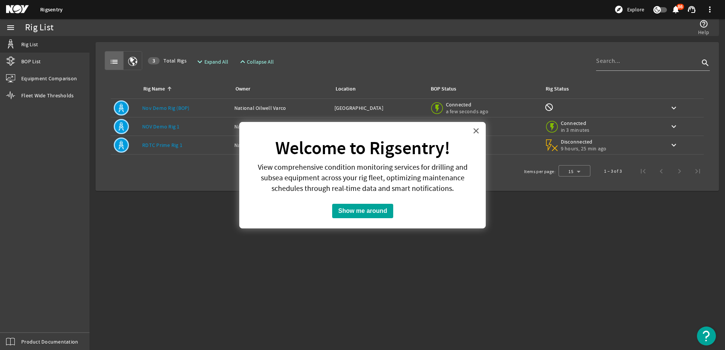  Describe the element at coordinates (362, 148) in the screenshot. I see `strong: Welcome to Rigsentry!` at that location.